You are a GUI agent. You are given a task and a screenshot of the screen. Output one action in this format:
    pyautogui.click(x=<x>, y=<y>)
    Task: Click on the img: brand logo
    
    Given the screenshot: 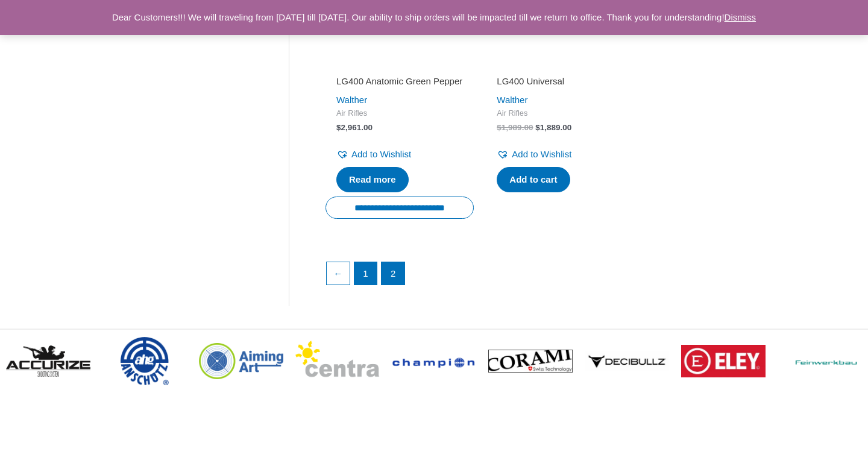 What is the action you would take?
    pyautogui.click(x=723, y=361)
    